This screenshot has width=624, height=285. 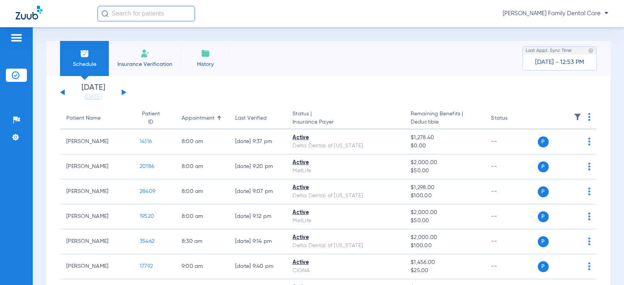 I want to click on span: $25.00, so click(x=444, y=271).